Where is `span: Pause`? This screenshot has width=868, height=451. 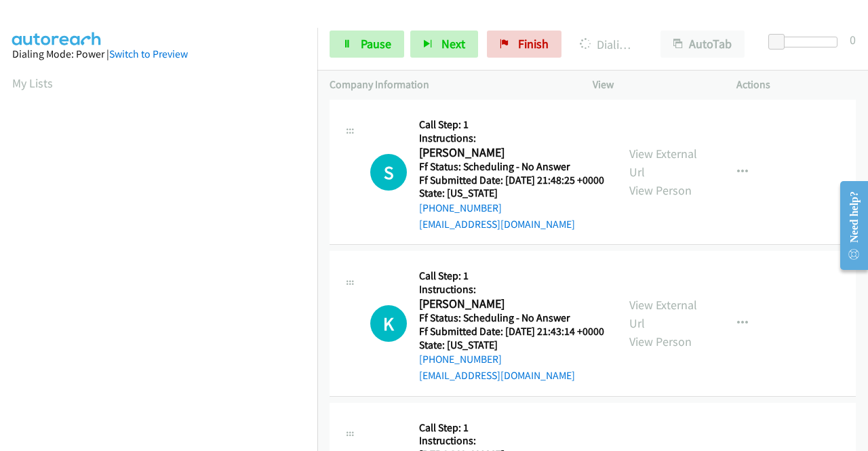
span: Pause is located at coordinates (376, 43).